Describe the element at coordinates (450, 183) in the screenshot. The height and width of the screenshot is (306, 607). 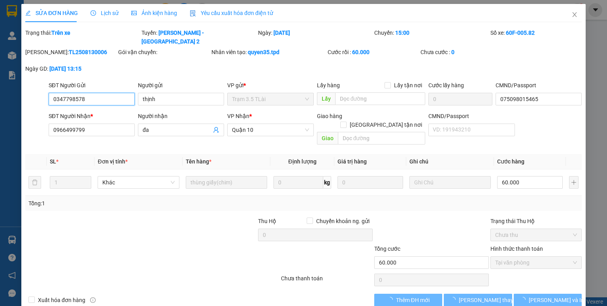
I see `input: Ghi Chú` at that location.